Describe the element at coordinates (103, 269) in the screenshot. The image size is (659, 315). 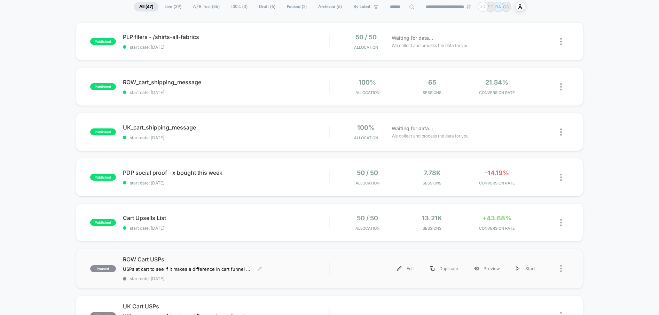
I see `span: paused` at that location.